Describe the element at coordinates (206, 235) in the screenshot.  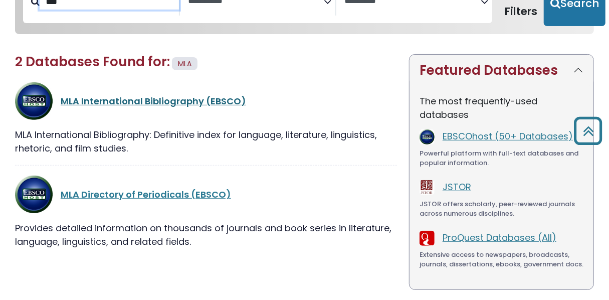
I see `div: Provides detailed information on thousands of journals and book series in literature, language, l...` at that location.